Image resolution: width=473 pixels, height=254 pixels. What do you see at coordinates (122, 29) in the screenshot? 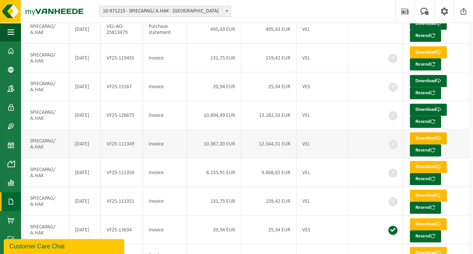
I see `td: VEL-AO-25813479` at bounding box center [122, 29].